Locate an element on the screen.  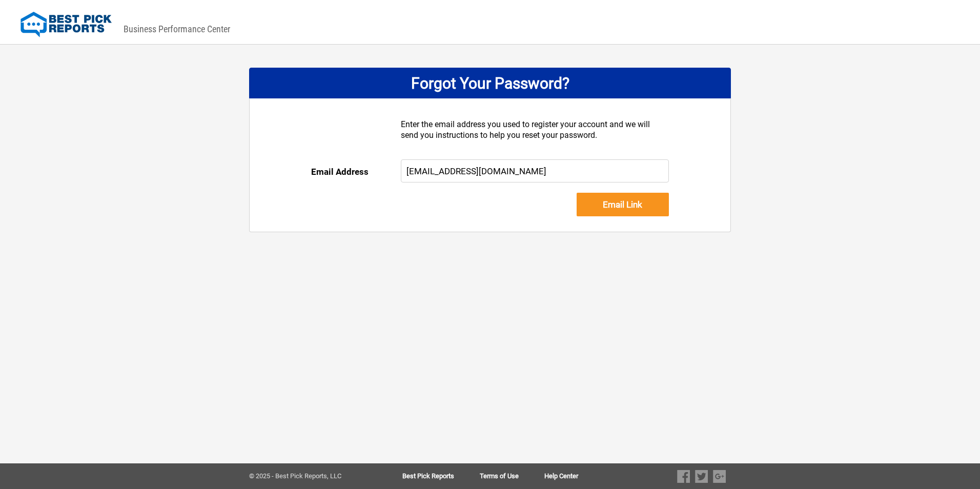
img: Best Pick Reports Logo is located at coordinates (66, 24).